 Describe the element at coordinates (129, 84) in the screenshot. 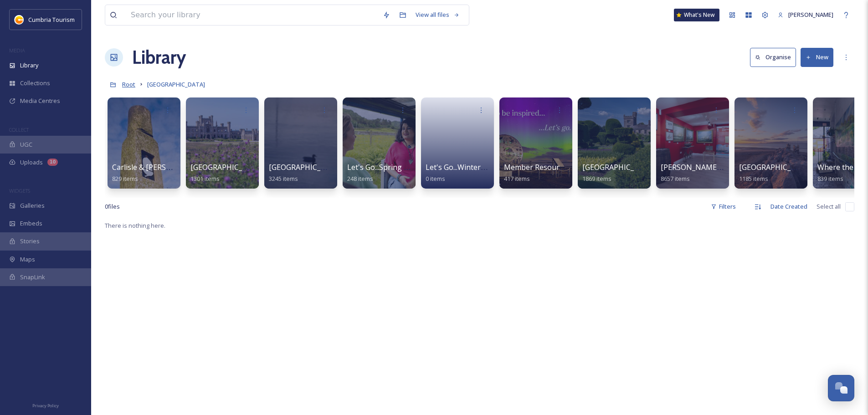

I see `a: Root` at that location.